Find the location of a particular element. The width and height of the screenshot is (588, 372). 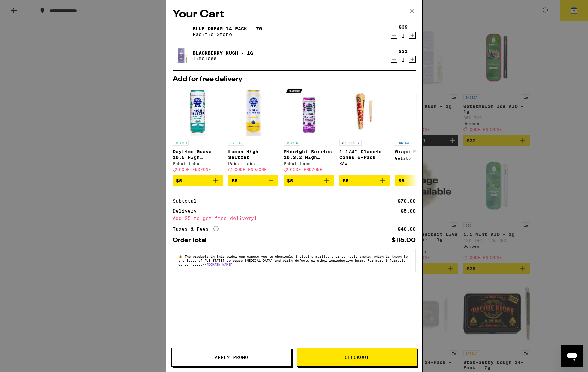

a: Blackberry Kush - 1g is located at coordinates (223, 53).